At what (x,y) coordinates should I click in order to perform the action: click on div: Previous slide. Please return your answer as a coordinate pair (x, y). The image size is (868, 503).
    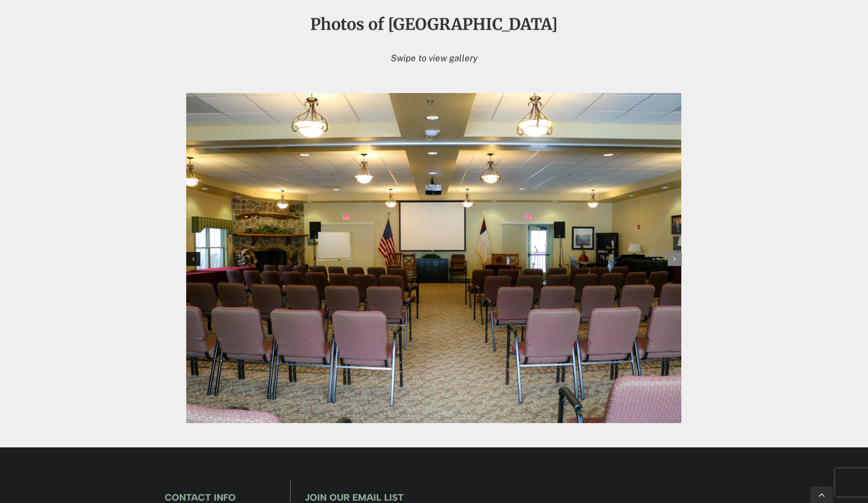
    Looking at the image, I should click on (193, 259).